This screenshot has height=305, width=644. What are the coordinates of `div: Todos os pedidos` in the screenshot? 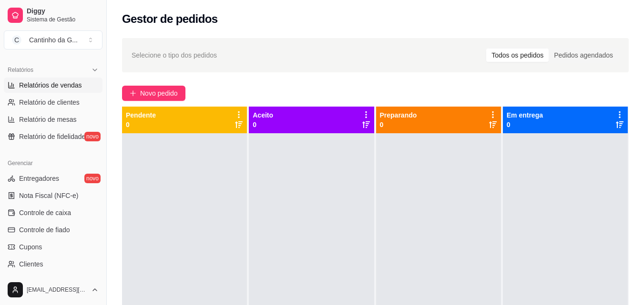 It's located at (517, 55).